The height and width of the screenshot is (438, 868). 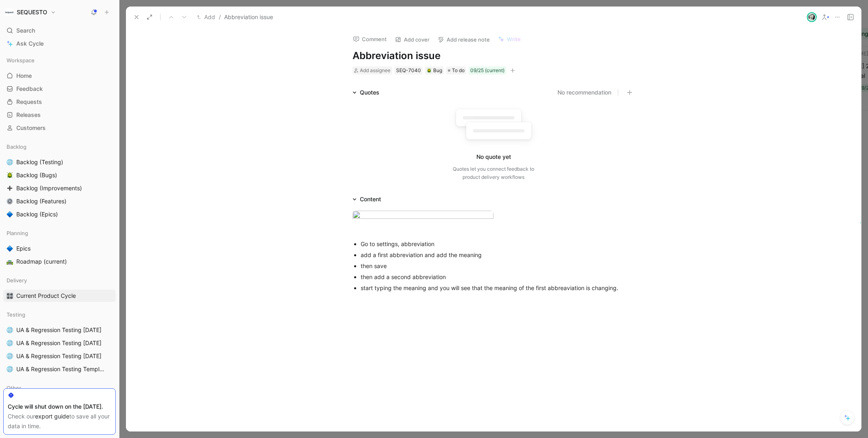 What do you see at coordinates (30, 43) in the screenshot?
I see `span: Ask Cycle` at bounding box center [30, 43].